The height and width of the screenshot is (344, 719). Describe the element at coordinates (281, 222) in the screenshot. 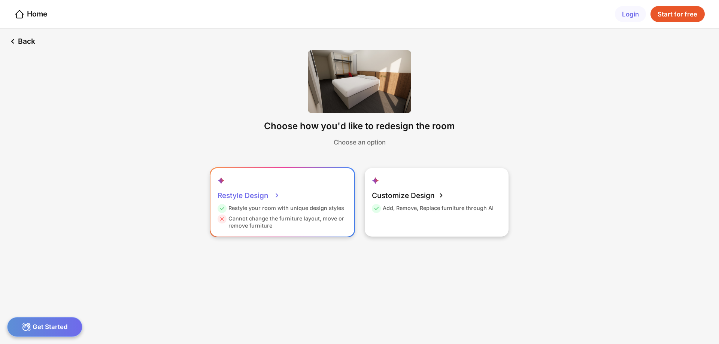

I see `div: Cannot change the furniture layout, move or remove furniture` at that location.